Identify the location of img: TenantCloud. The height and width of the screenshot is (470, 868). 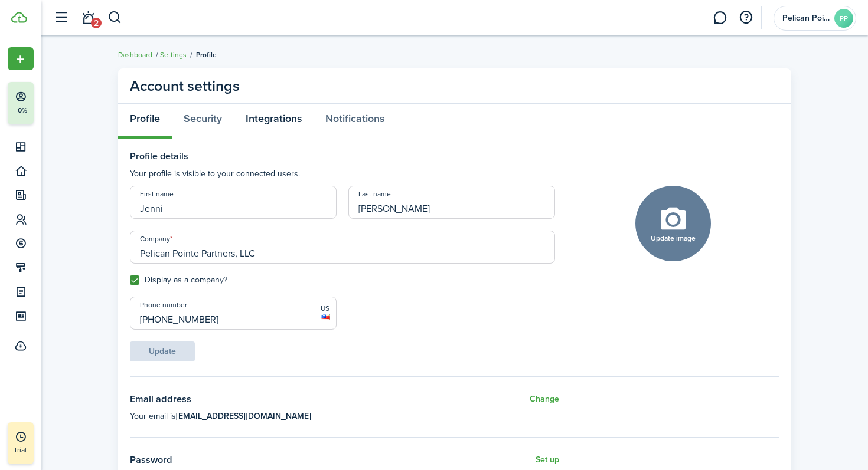
(19, 17).